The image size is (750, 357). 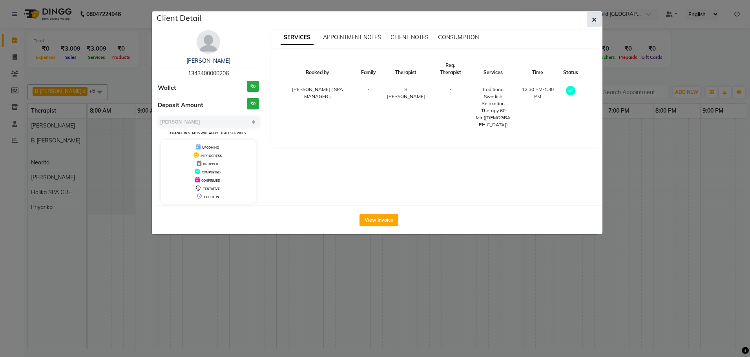 I want to click on span: 1343400000206, so click(x=208, y=73).